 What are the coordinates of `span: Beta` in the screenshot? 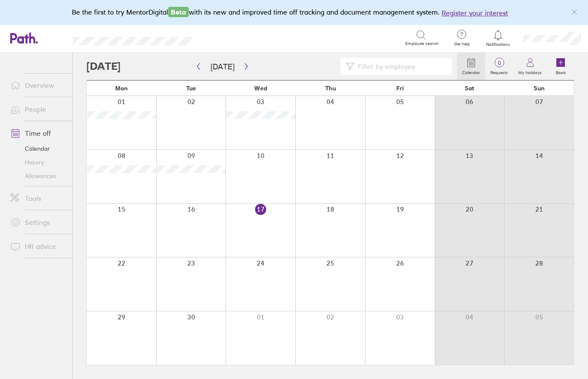 It's located at (179, 12).